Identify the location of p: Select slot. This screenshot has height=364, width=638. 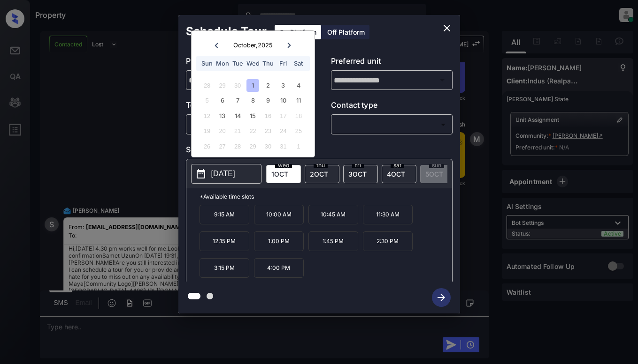
(319, 151).